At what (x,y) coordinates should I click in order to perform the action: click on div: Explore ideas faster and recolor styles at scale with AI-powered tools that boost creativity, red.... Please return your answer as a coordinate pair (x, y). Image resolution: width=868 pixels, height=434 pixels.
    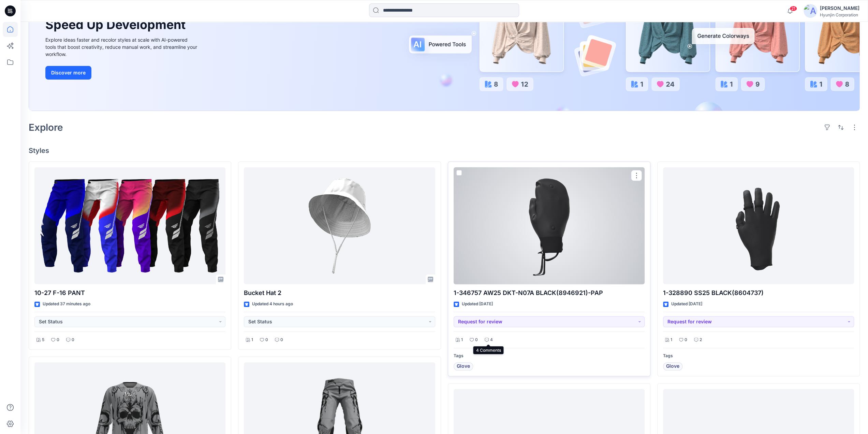
    Looking at the image, I should click on (122, 47).